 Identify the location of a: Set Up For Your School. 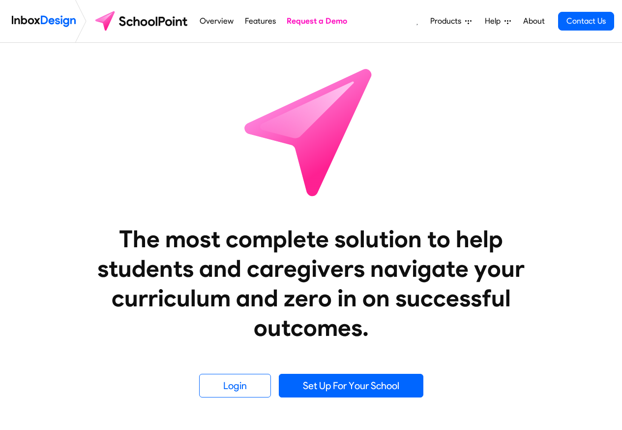
(351, 385).